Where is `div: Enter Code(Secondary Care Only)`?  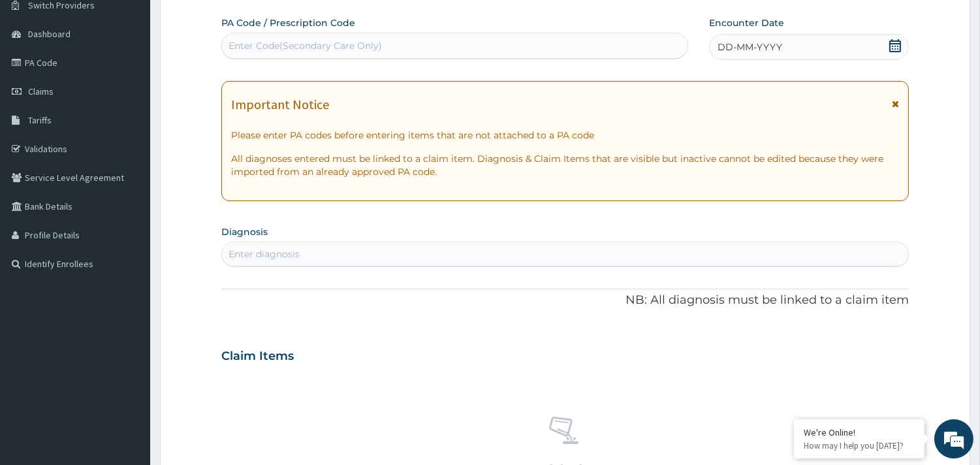
div: Enter Code(Secondary Care Only) is located at coordinates (305, 46).